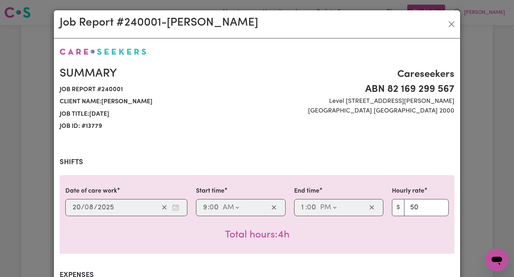 The image size is (514, 277). Describe the element at coordinates (91, 192) in the screenshot. I see `label: Date of care work` at that location.